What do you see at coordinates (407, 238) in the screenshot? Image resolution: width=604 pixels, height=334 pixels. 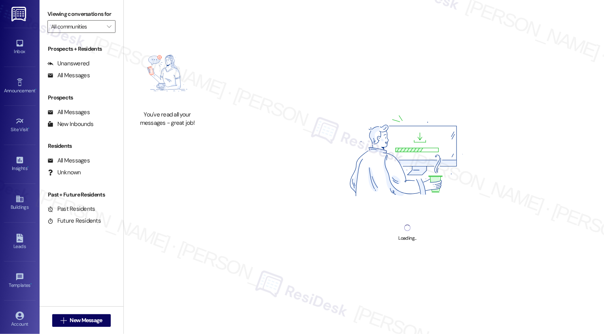 I see `div: Loading...` at bounding box center [407, 238].